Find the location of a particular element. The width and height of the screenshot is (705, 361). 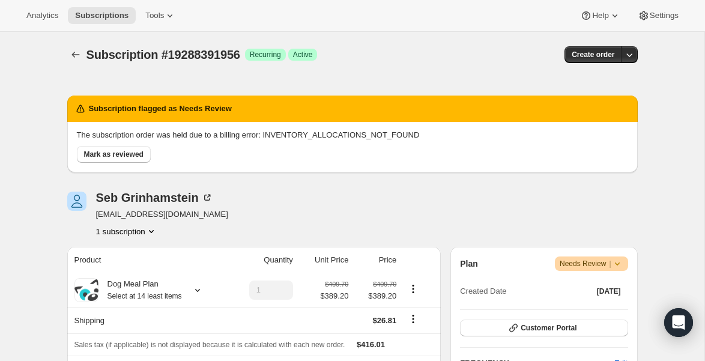

h2: Plan is located at coordinates (469, 263).